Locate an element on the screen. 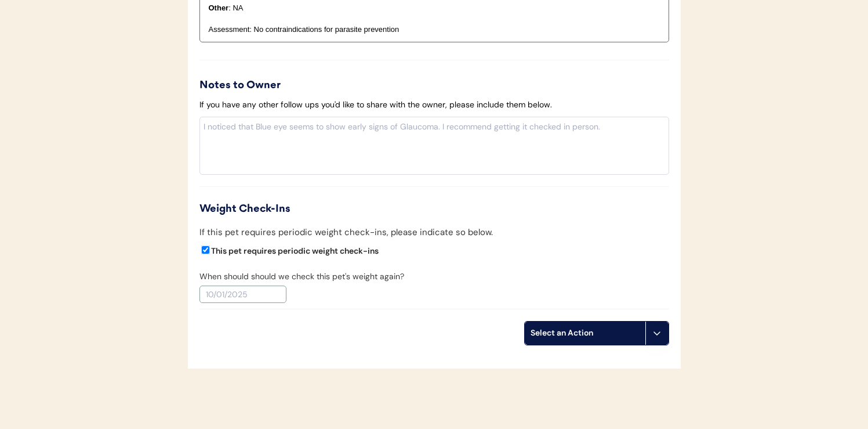  div: When should should we check this pet's weight again? is located at coordinates (302, 276).